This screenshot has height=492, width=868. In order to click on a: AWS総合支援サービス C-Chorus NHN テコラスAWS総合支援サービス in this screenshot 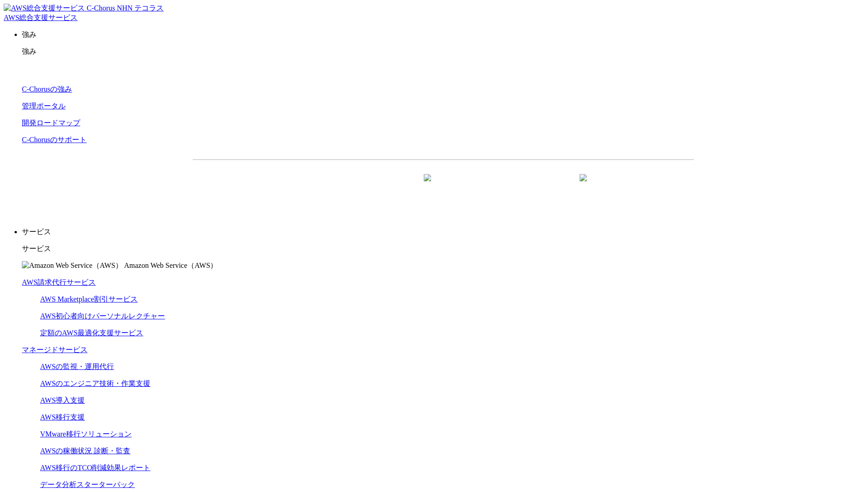, I will do `click(83, 13)`.